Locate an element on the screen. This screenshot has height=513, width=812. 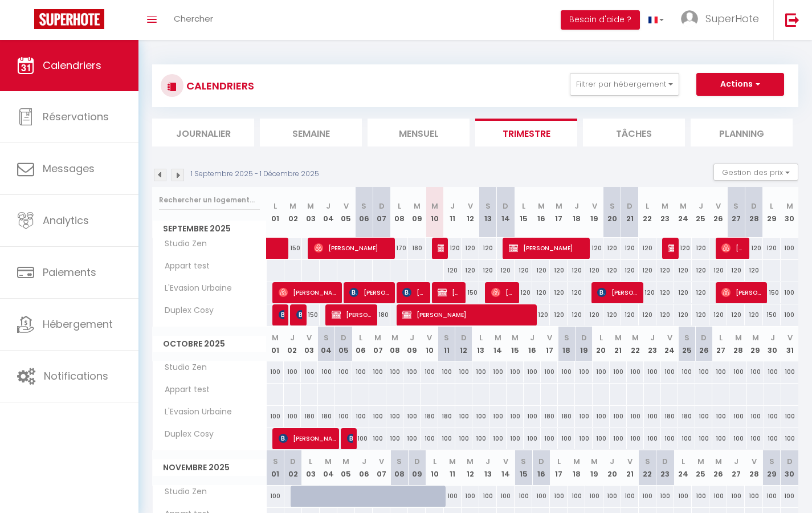
th: 30 is located at coordinates (772, 344).